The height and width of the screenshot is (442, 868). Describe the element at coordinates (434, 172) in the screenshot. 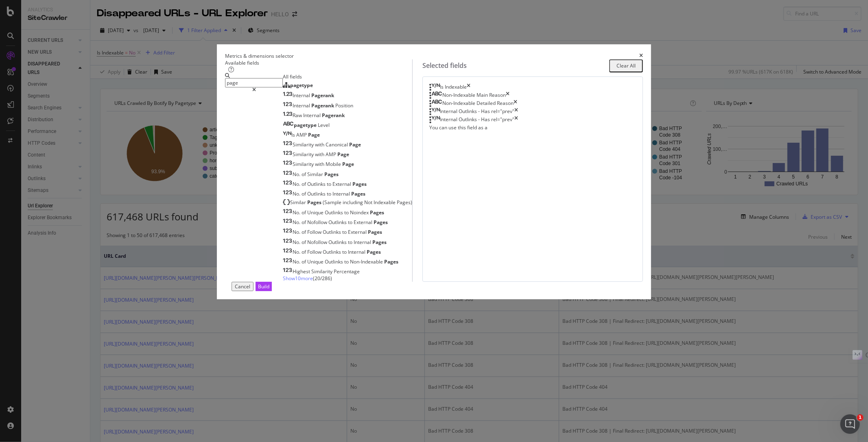

I see `div: modal` at that location.